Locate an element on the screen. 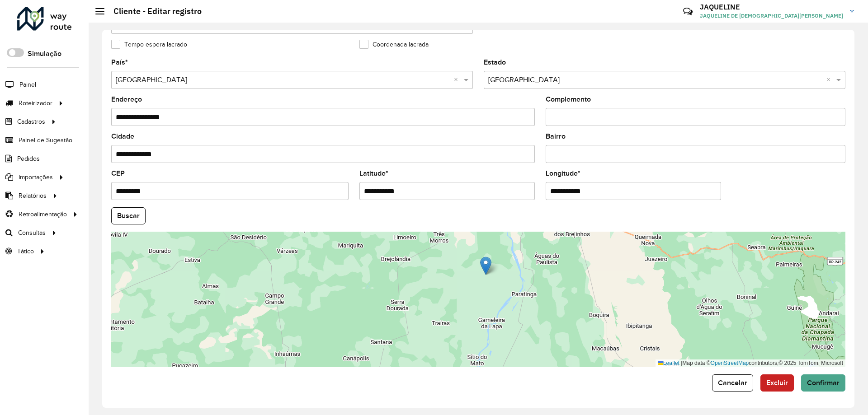 This screenshot has width=868, height=415. span: Tático is located at coordinates (26, 251).